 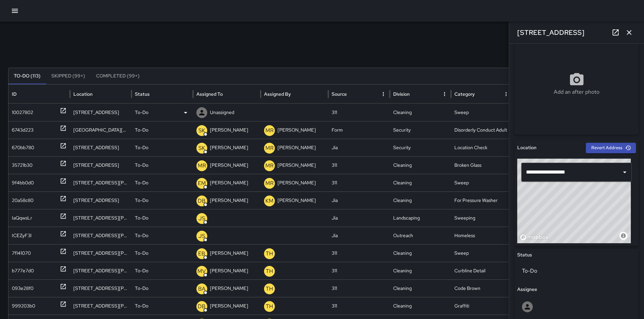 I want to click on div: Assigned To, so click(x=210, y=94).